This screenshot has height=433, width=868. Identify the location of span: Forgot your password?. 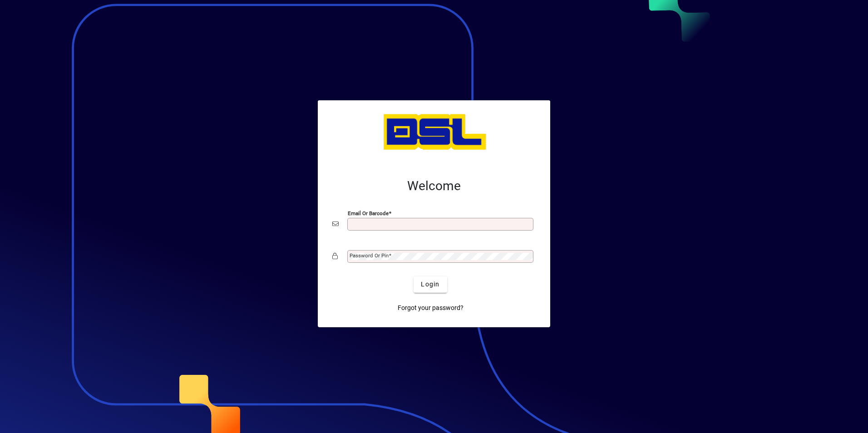
(430, 308).